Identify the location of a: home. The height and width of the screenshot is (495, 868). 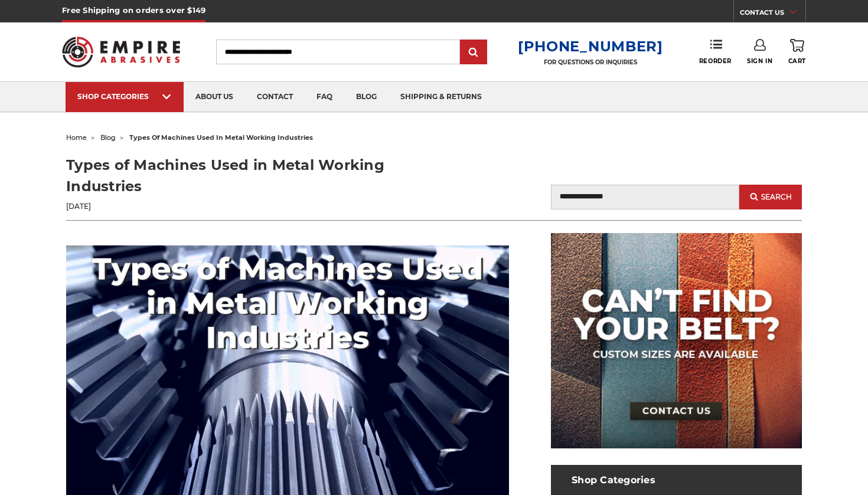
(76, 138).